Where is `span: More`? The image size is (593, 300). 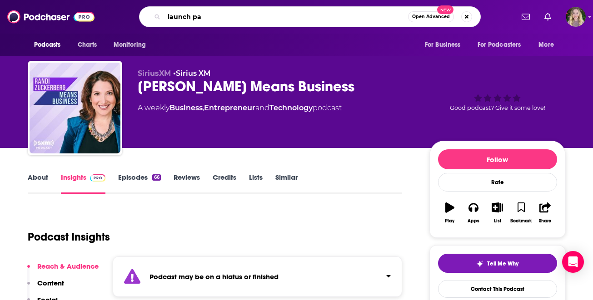
span: More is located at coordinates (546, 45).